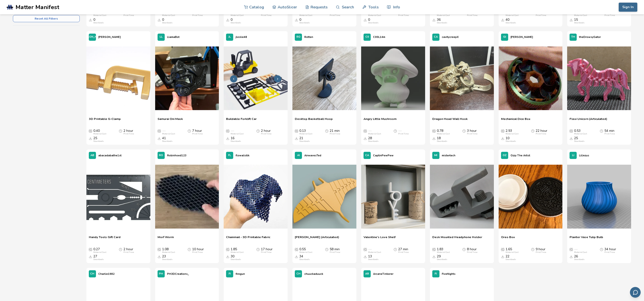  I want to click on span: Buildable Forklift Car, so click(241, 121).